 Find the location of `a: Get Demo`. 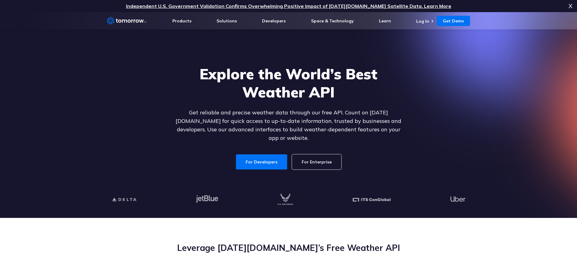

a: Get Demo is located at coordinates (453, 21).